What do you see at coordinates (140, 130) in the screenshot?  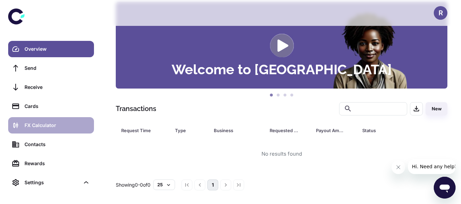 I see `div: Request Time` at bounding box center [140, 130].